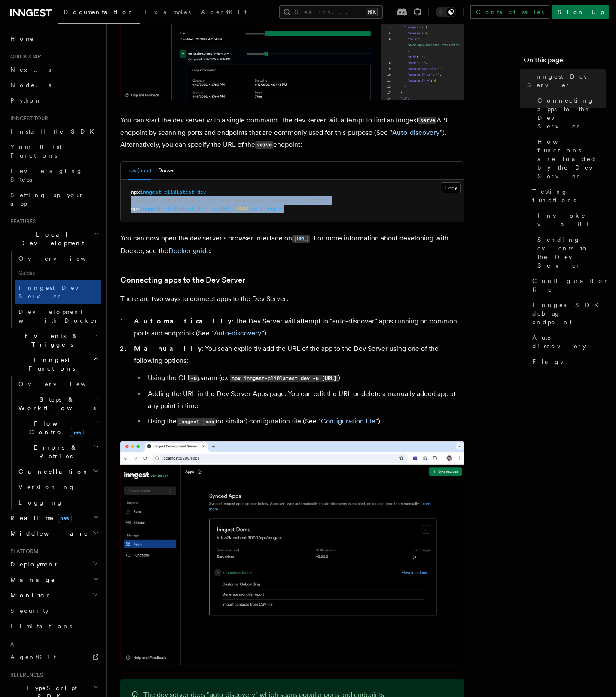  Describe the element at coordinates (581, 12) in the screenshot. I see `a: Sign Up` at that location.